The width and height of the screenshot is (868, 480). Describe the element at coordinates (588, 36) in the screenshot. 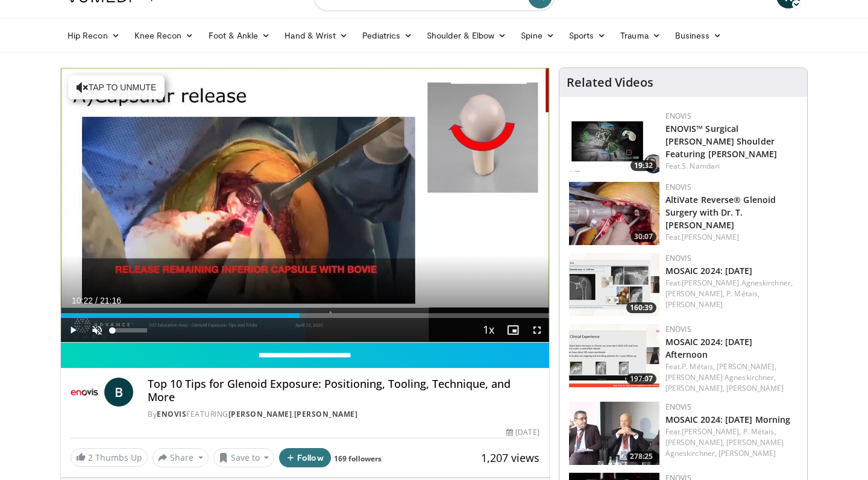

I see `a: Sports` at that location.